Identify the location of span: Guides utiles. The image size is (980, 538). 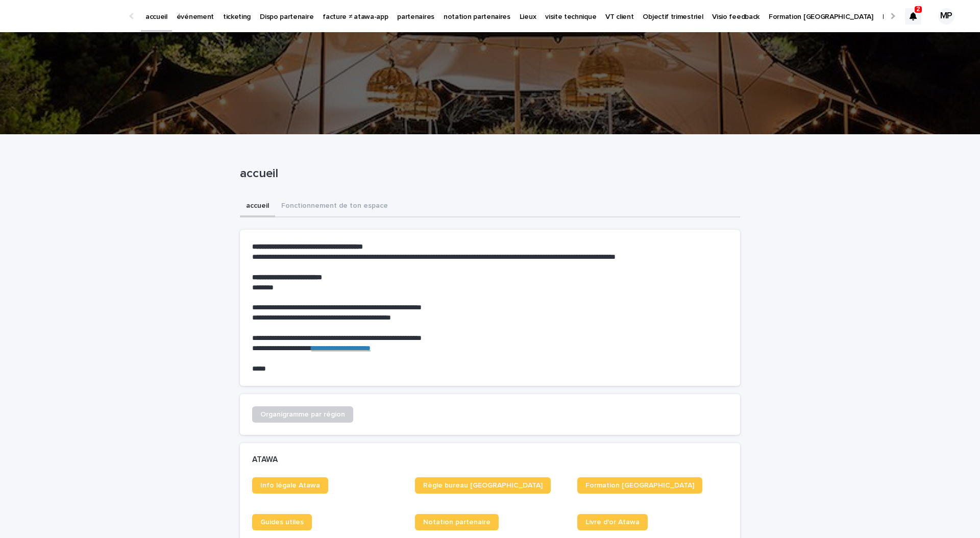
(281, 522).